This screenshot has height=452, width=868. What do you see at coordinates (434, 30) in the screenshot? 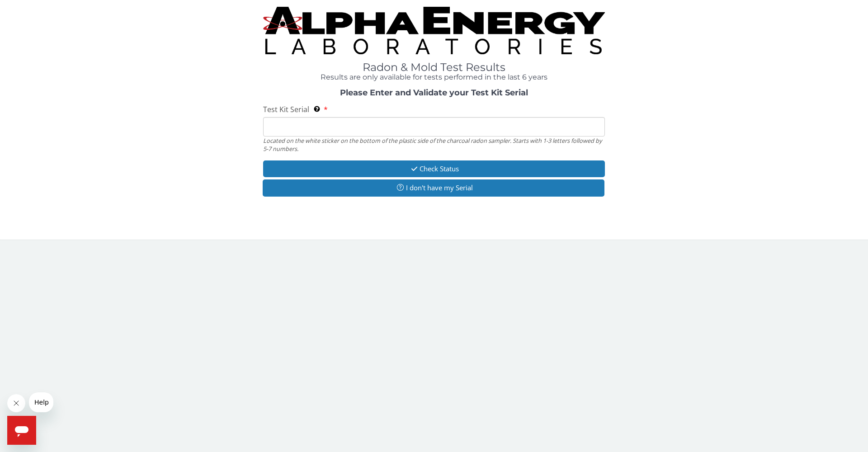
I see `img: TightCrop.jpg` at bounding box center [434, 30].